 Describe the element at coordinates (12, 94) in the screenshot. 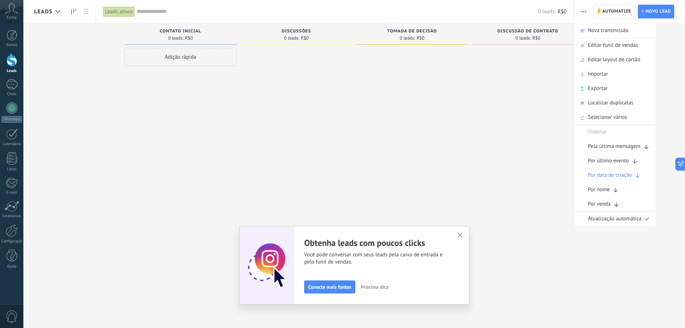

I see `div: Chats` at that location.